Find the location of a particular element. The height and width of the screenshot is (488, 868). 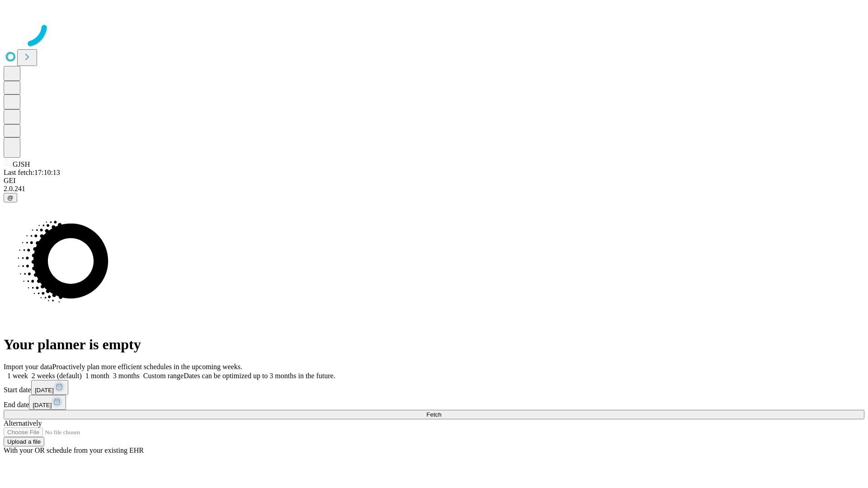

h1: Your planner is empty is located at coordinates (434, 344).